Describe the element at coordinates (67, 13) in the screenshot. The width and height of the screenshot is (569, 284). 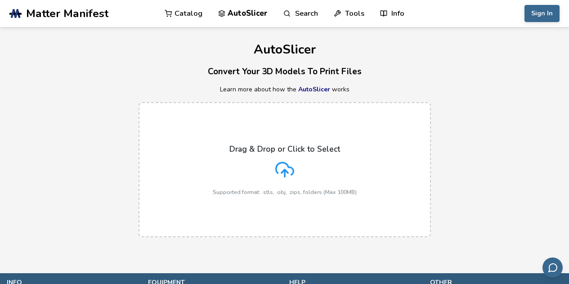
I see `span: Matter Manifest` at that location.